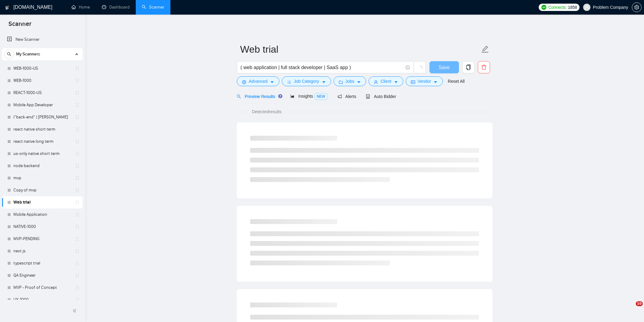  I want to click on span: Detected results, so click(267, 112).